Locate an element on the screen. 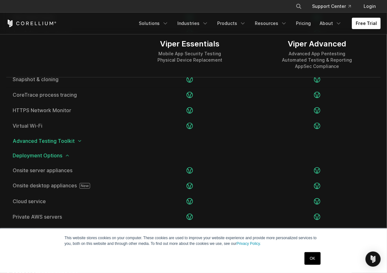 This screenshot has width=387, height=273. a: Products is located at coordinates (232, 23).